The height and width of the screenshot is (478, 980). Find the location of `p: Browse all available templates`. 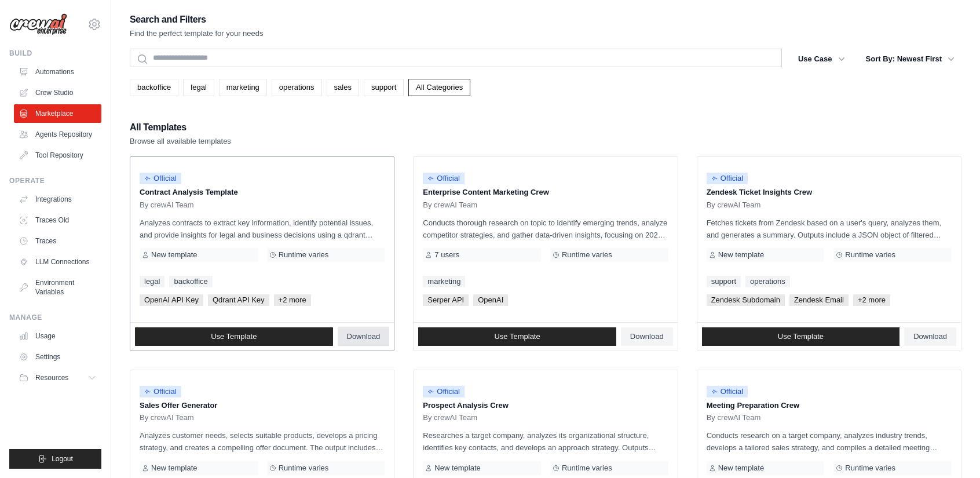

p: Browse all available templates is located at coordinates (180, 141).